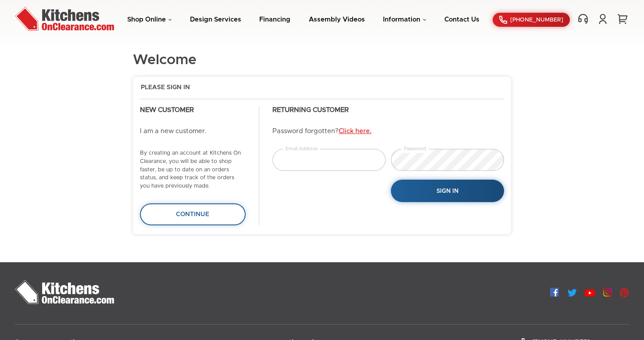 This screenshot has width=644, height=340. What do you see at coordinates (589, 293) in the screenshot?
I see `img: Youtube` at bounding box center [589, 293].